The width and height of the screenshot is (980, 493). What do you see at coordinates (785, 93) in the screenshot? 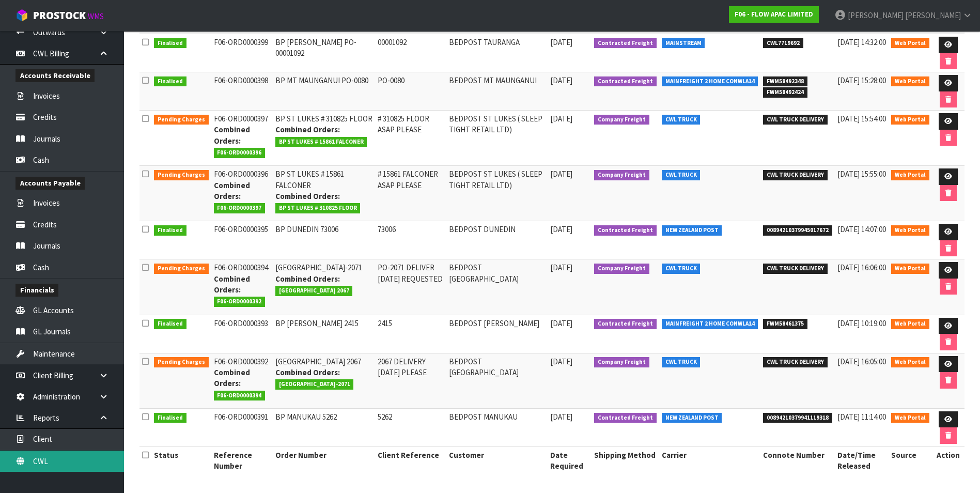
I see `span: FWM58492424` at bounding box center [785, 93].